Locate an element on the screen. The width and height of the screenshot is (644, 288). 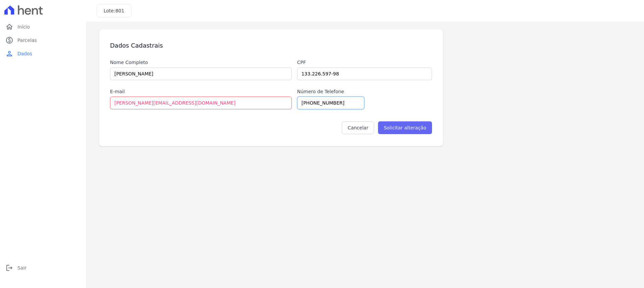
label: Cpf is located at coordinates (365, 62).